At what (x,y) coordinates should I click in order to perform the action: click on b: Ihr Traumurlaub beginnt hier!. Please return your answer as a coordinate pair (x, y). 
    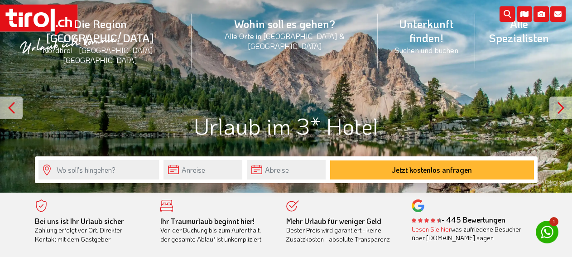
    Looking at the image, I should click on (207, 220).